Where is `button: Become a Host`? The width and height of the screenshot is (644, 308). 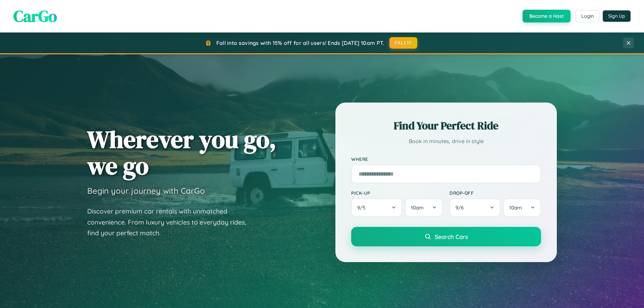 button: Become a Host is located at coordinates (546, 16).